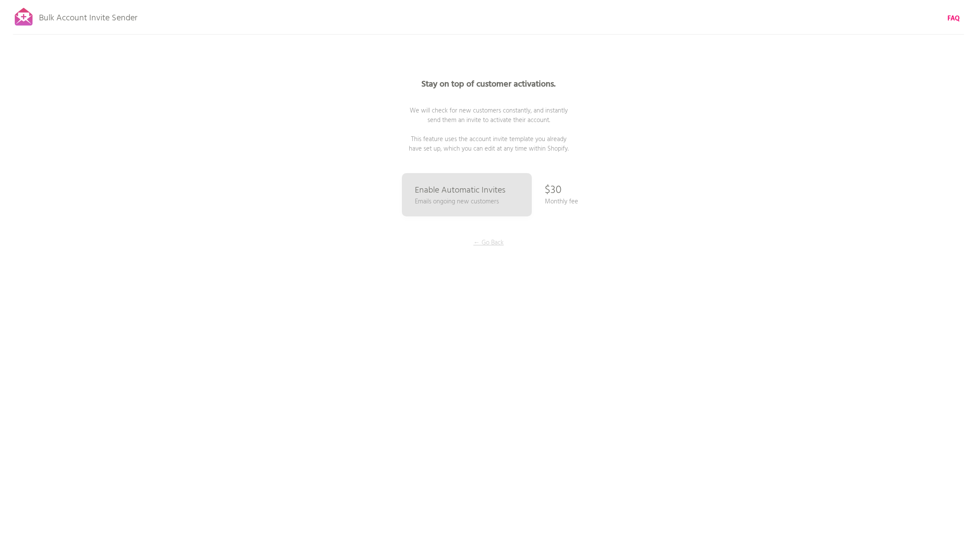  I want to click on p: Bulk Account Invite Sender, so click(88, 16).